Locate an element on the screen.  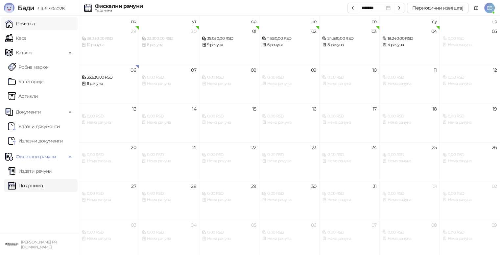
td: 2025-10-15 is located at coordinates (229, 123).